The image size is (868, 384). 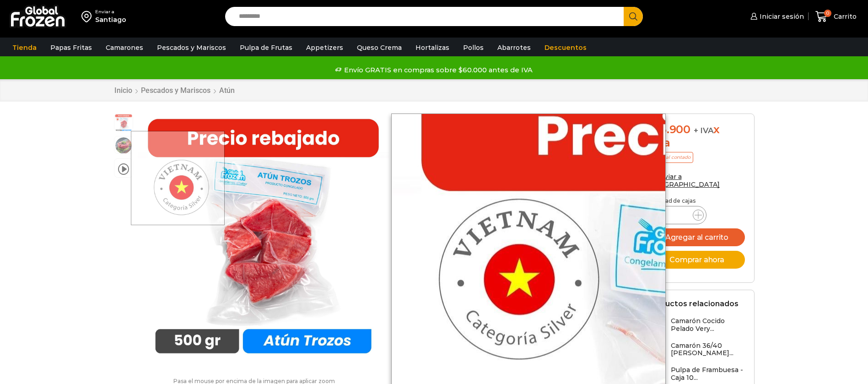 I want to click on button: Comprar ahora, so click(x=696, y=259).